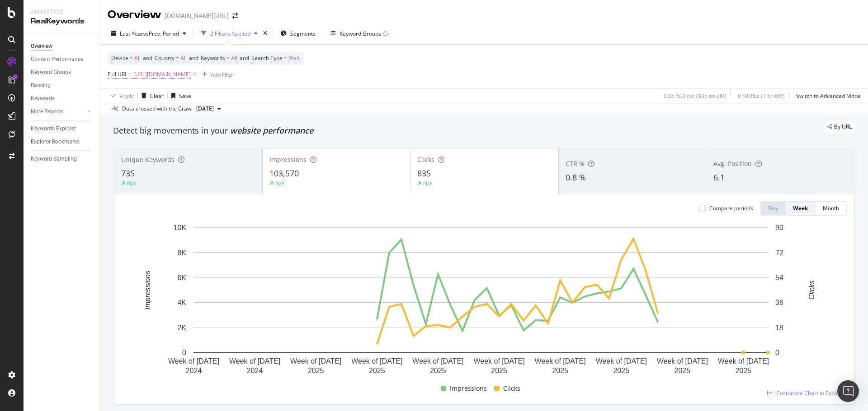 This screenshot has width=868, height=411. What do you see at coordinates (147, 290) in the screenshot?
I see `text: Impressions` at bounding box center [147, 290].